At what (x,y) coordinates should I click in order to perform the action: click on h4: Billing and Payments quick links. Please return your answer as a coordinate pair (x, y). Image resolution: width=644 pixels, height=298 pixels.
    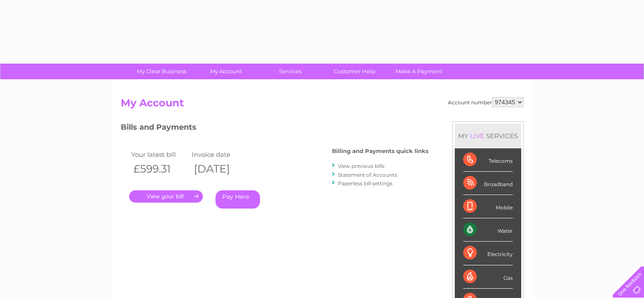
    Looking at the image, I should click on (380, 151).